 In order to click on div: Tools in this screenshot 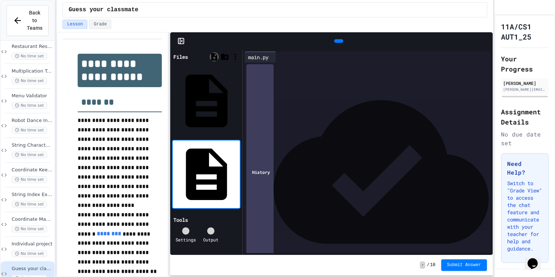, I will do `click(181, 219)`.